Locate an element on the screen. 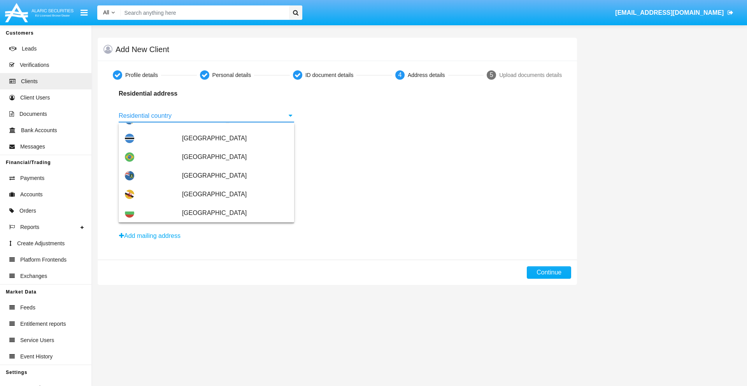 Image resolution: width=747 pixels, height=386 pixels. span: All is located at coordinates (106, 12).